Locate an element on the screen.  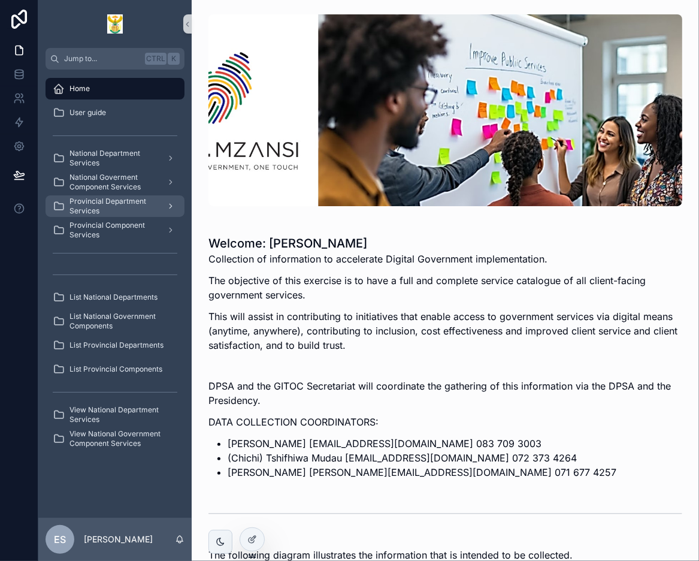
a: Provincial Department Services is located at coordinates (115, 206).